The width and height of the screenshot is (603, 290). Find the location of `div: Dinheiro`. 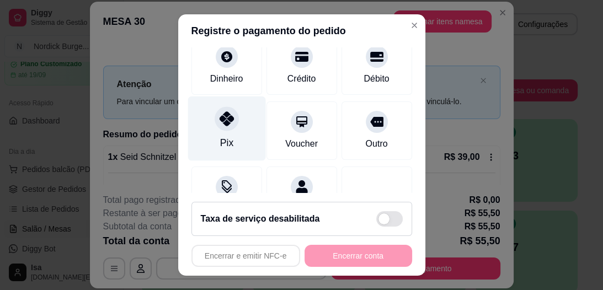

div: Dinheiro is located at coordinates (227, 79).